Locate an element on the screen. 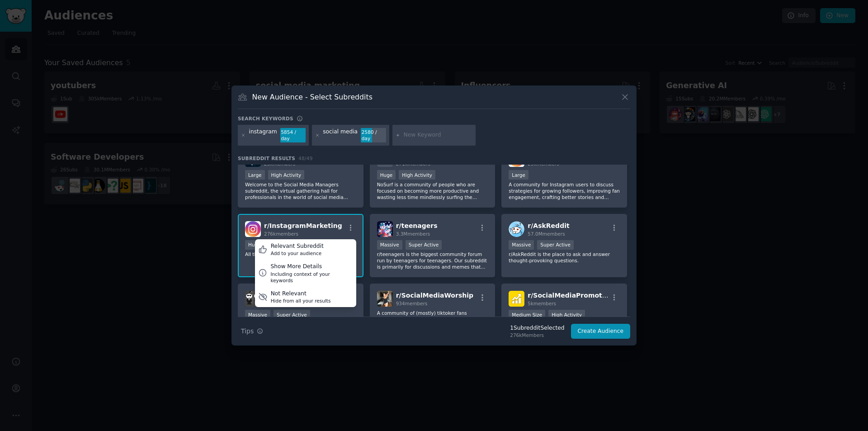 The width and height of the screenshot is (868, 431). h3: Search keywords is located at coordinates (265, 118).